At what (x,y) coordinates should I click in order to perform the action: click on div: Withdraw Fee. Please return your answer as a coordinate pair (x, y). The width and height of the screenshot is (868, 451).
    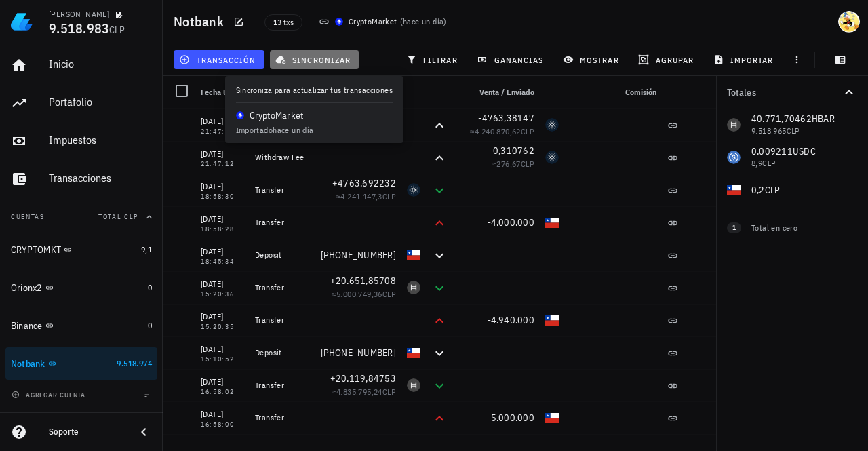
    Looking at the image, I should click on (282, 157).